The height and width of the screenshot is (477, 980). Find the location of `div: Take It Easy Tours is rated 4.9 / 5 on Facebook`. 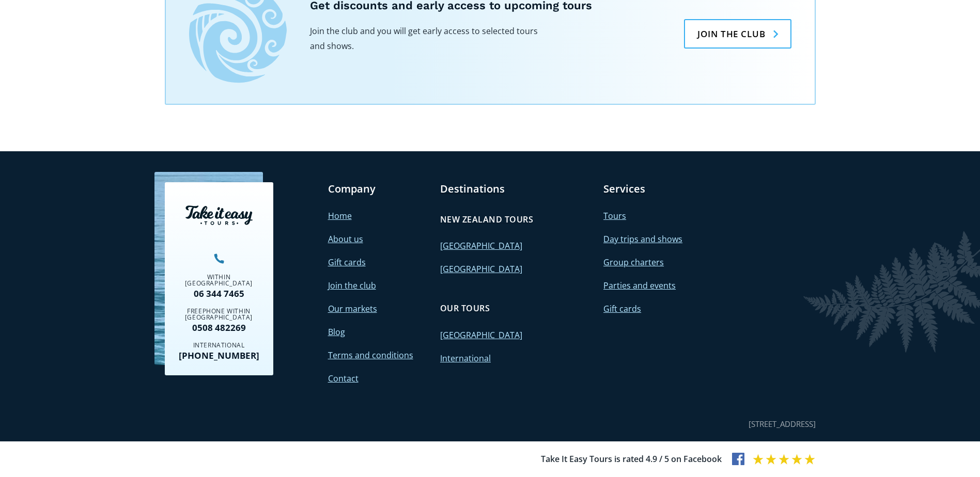

div: Take It Easy Tours is rated 4.9 / 5 on Facebook is located at coordinates (631, 459).